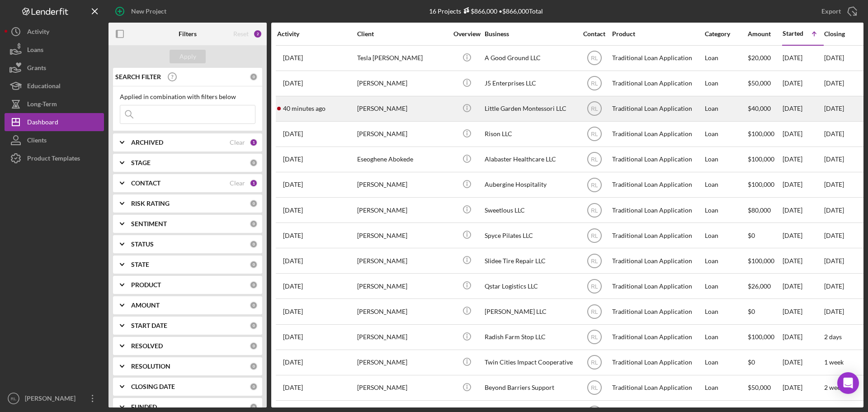 This screenshot has height=412, width=868. Describe the element at coordinates (486, 11) in the screenshot. I see `div: 16 Projects • $866,000 Total` at that location.